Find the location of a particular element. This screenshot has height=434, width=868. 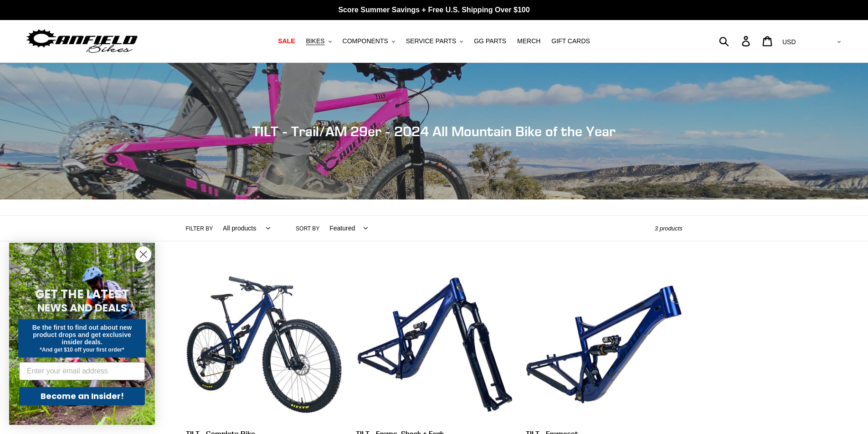

button: BIKES is located at coordinates (318, 41).